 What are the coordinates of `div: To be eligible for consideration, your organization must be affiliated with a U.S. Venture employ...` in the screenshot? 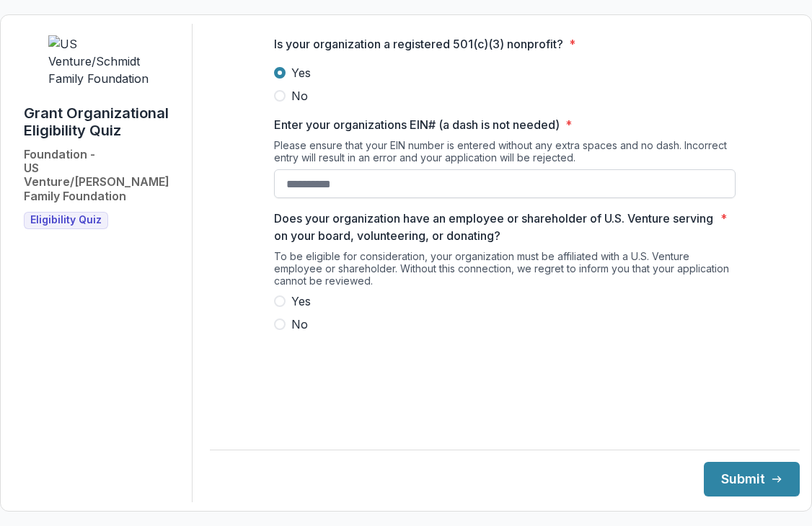 It's located at (505, 271).